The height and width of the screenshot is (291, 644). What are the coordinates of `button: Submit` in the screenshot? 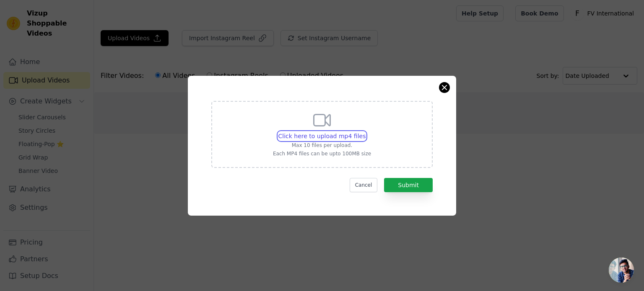 It's located at (409, 185).